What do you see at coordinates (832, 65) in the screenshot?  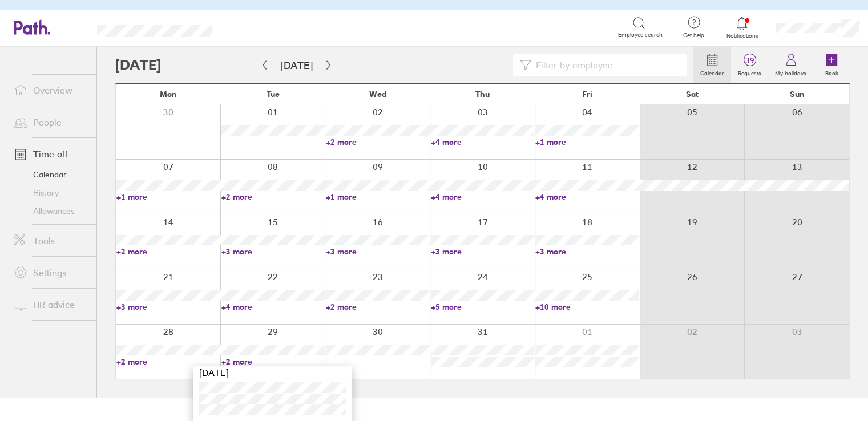 I see `a: Book` at bounding box center [832, 65].